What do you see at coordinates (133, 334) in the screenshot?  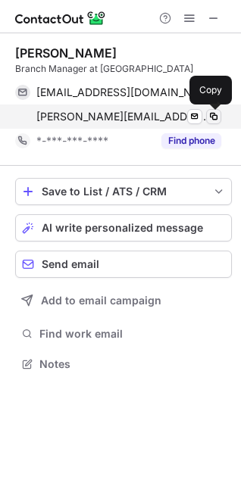 I see `span: Find work email` at bounding box center [133, 334].